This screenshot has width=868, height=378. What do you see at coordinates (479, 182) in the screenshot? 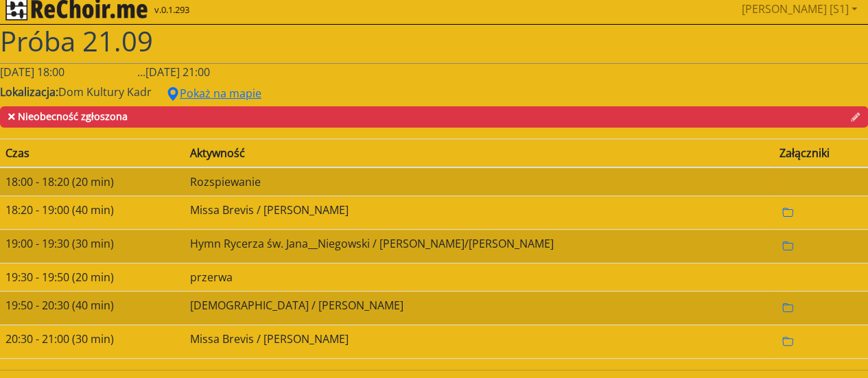
I see `td: Rozspiewanie` at bounding box center [479, 182].